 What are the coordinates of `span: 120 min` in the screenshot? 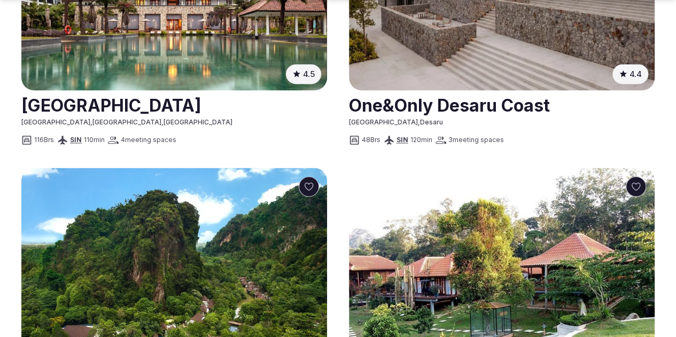 It's located at (421, 140).